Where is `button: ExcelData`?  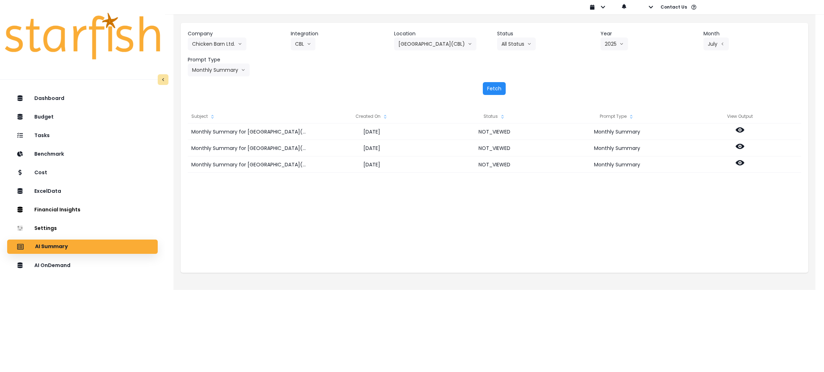
button: ExcelData is located at coordinates (82, 191).